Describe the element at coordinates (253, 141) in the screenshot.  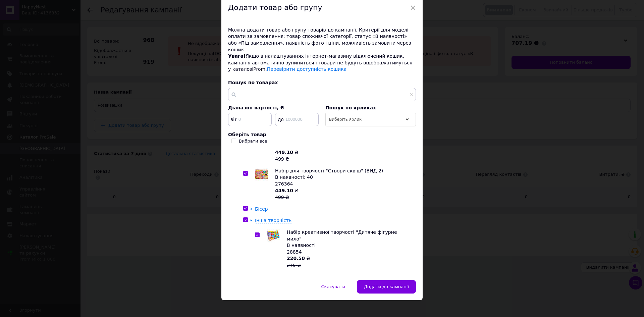
I see `div: Вибрати все` at that location.